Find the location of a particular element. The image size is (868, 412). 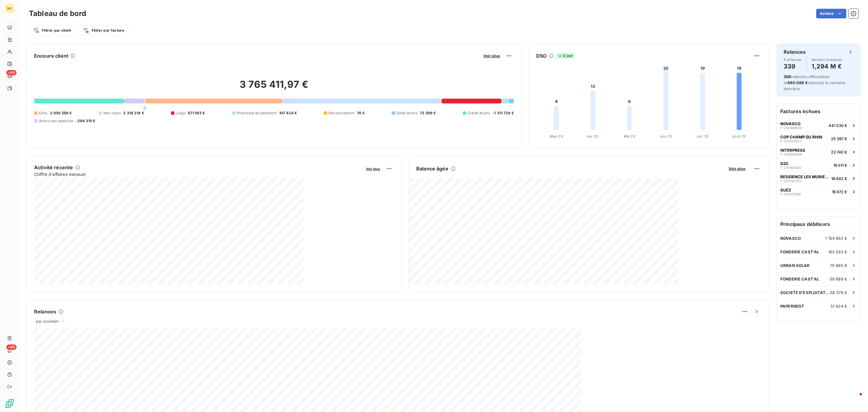

span: G2C is located at coordinates (784, 163).